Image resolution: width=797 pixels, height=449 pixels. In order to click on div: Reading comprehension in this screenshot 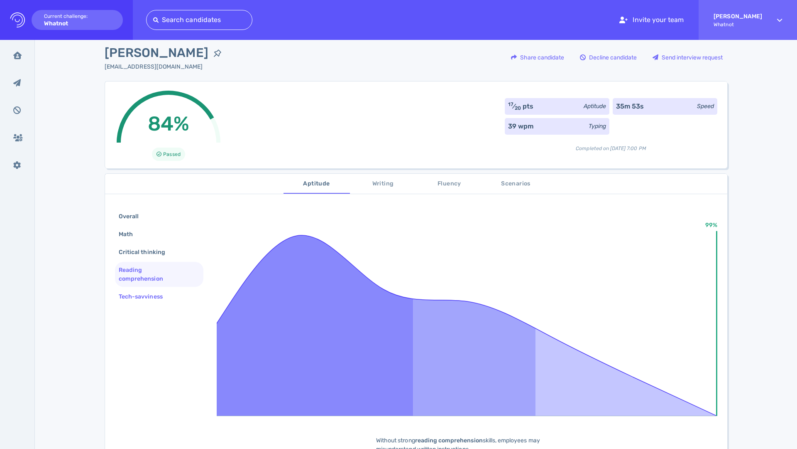, I will do `click(156, 274)`.